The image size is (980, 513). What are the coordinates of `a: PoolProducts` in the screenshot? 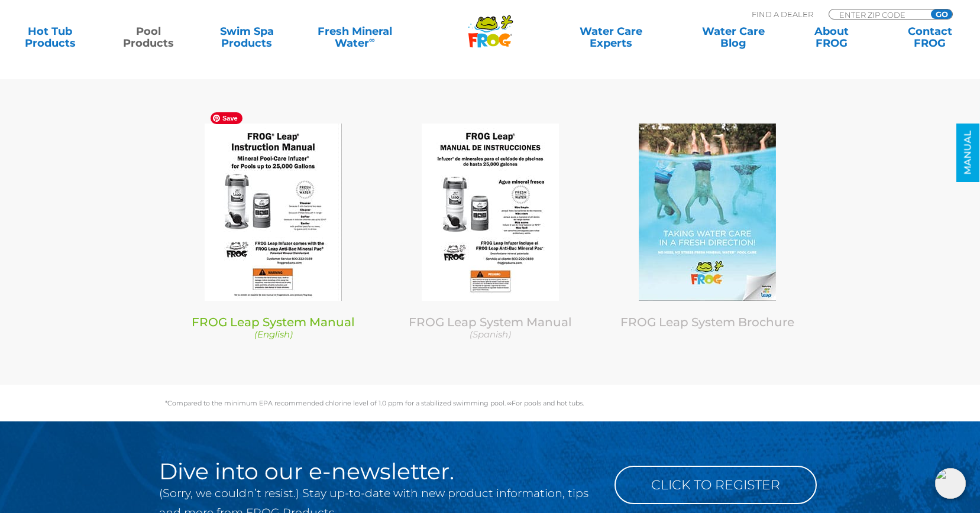 It's located at (148, 38).